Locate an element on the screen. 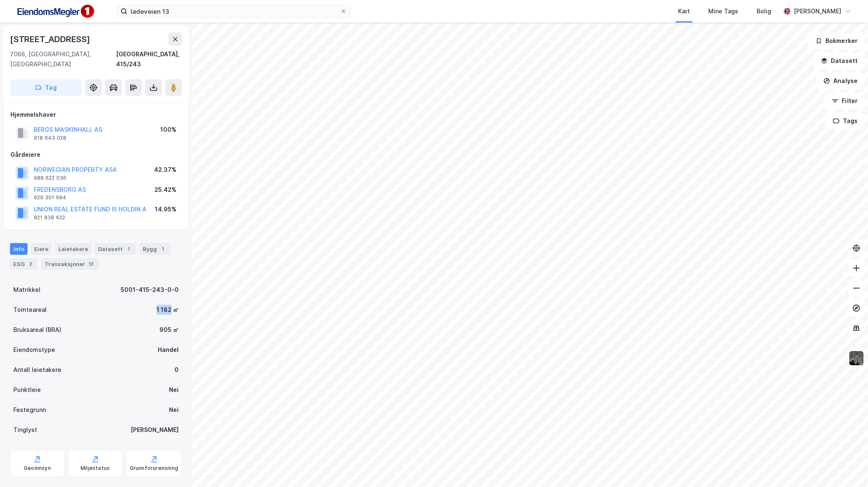  button: Datasett is located at coordinates (839, 61).